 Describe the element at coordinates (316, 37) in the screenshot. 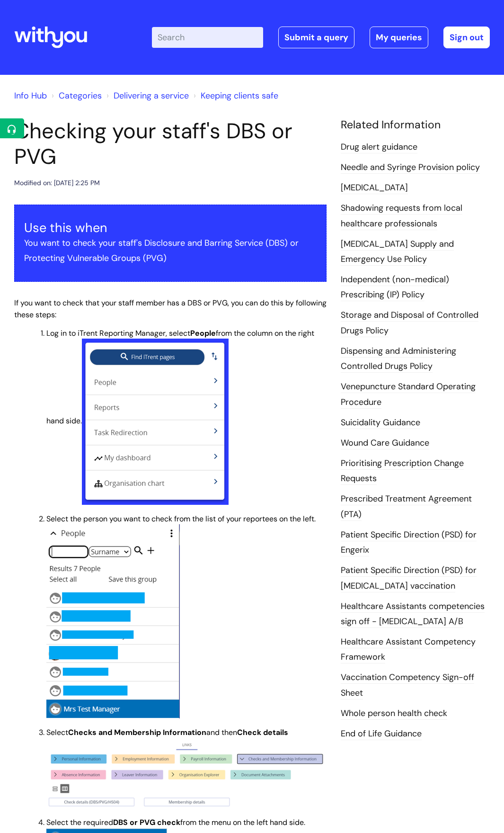

I see `a: Submit a query` at that location.